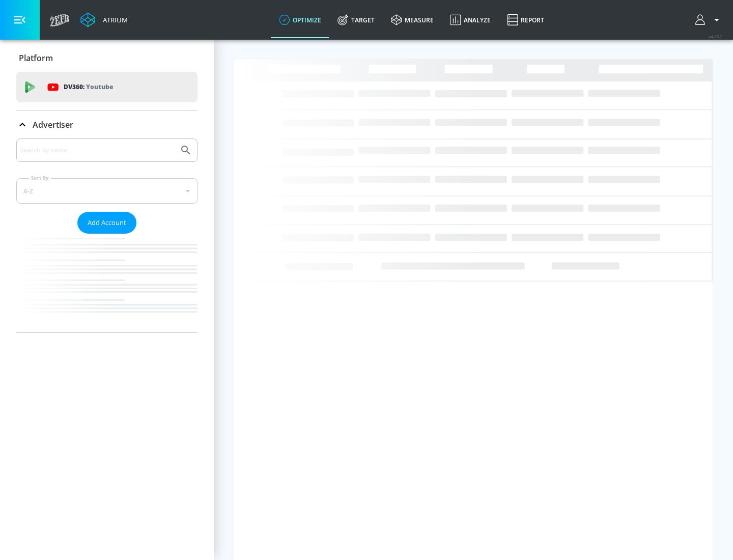 The width and height of the screenshot is (733, 560). I want to click on label: Sort By, so click(40, 178).